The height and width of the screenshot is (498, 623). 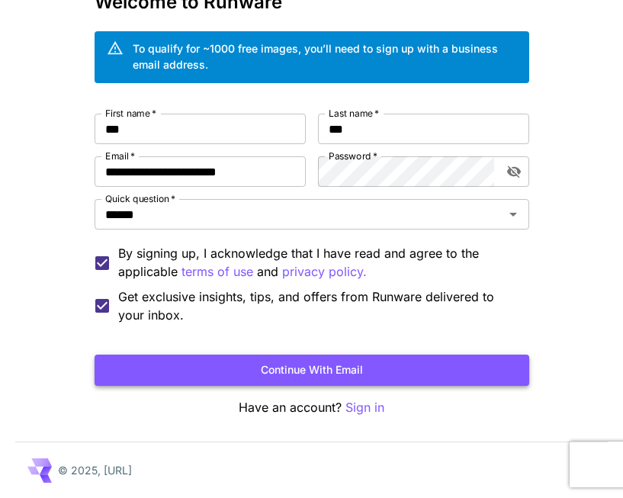 I want to click on span: Get exclusive insights, tips, and offers from Runware delivered to your inbox., so click(x=317, y=306).